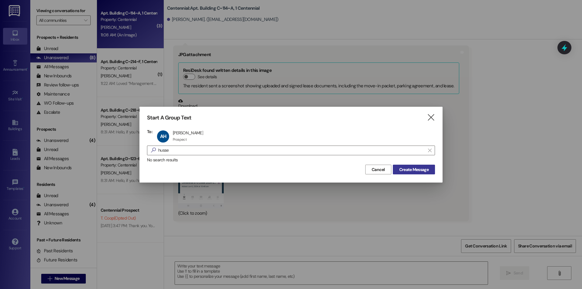 This screenshot has height=289, width=582. What do you see at coordinates (291, 160) in the screenshot?
I see `div: No search results` at bounding box center [291, 160].